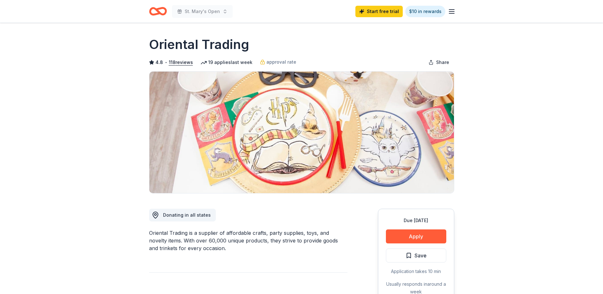 This screenshot has height=294, width=603. I want to click on h1: Oriental Trading, so click(199, 45).